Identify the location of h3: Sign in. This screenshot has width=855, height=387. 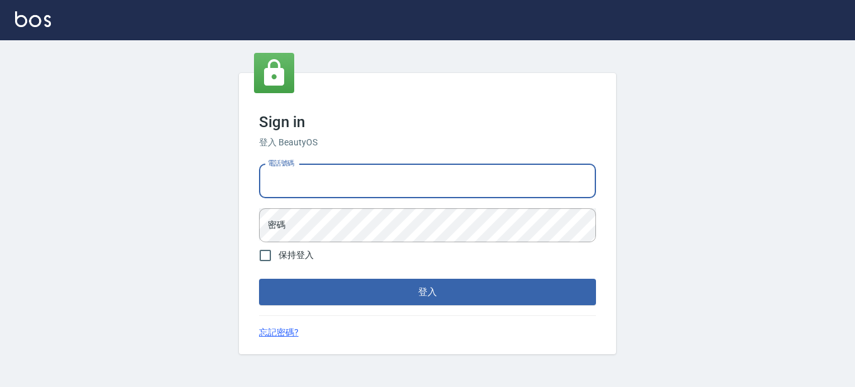
(427, 122).